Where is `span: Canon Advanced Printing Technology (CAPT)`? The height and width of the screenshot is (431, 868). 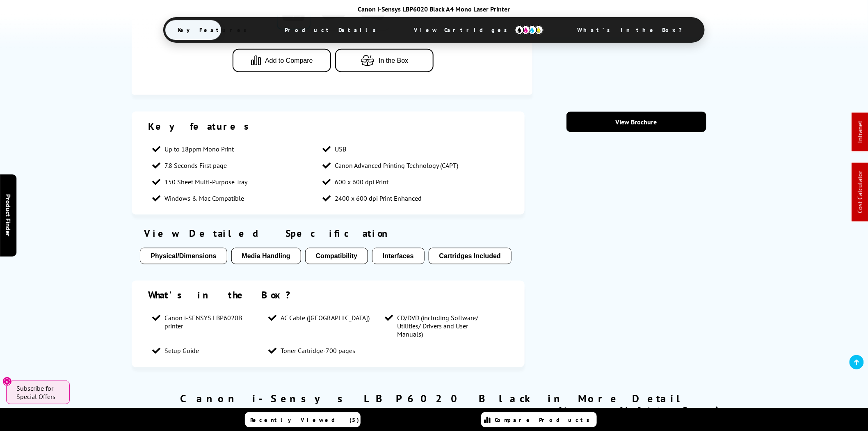
span: Canon Advanced Printing Technology (CAPT) is located at coordinates (396, 165).